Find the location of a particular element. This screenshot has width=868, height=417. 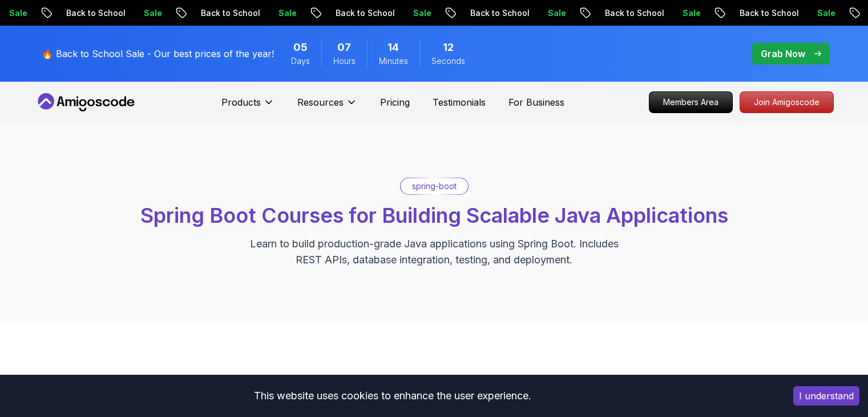

a: Members Area is located at coordinates (691, 102).